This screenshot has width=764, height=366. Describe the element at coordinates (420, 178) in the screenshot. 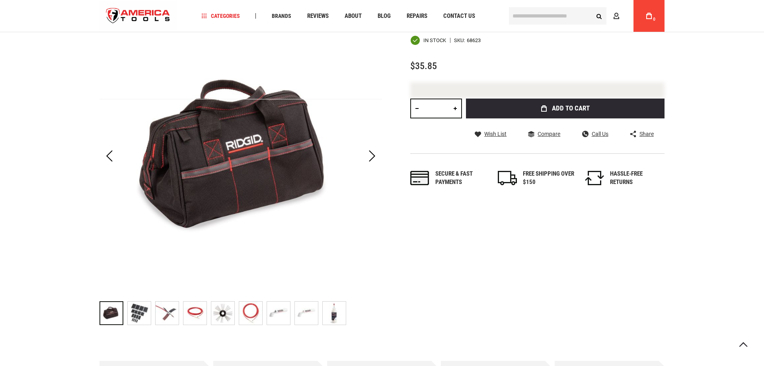

I see `img: payments` at that location.